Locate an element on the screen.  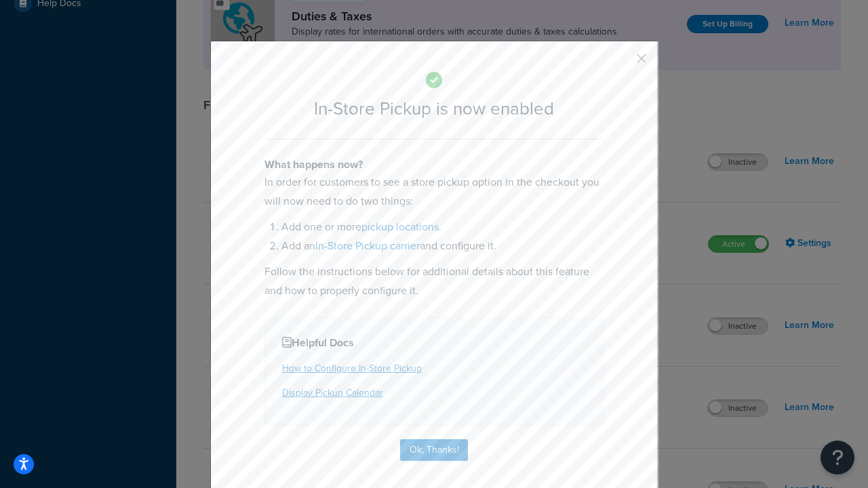
a: How to Configure In-Store Pickup is located at coordinates (352, 368).